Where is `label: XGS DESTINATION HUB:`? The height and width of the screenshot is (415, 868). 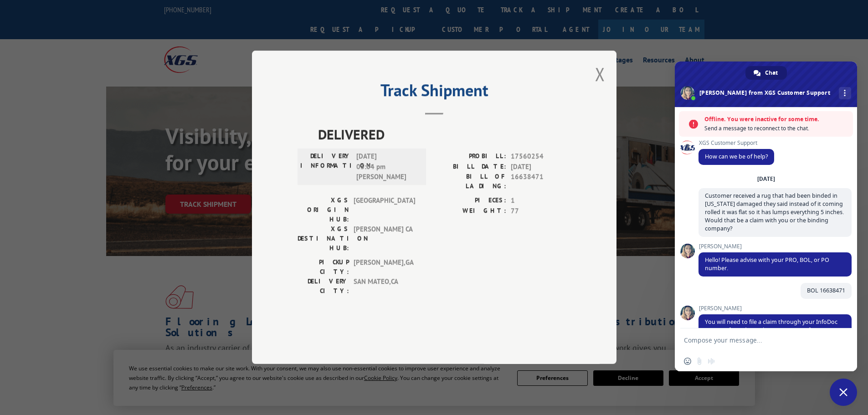
label: XGS DESTINATION HUB: is located at coordinates (323, 239).